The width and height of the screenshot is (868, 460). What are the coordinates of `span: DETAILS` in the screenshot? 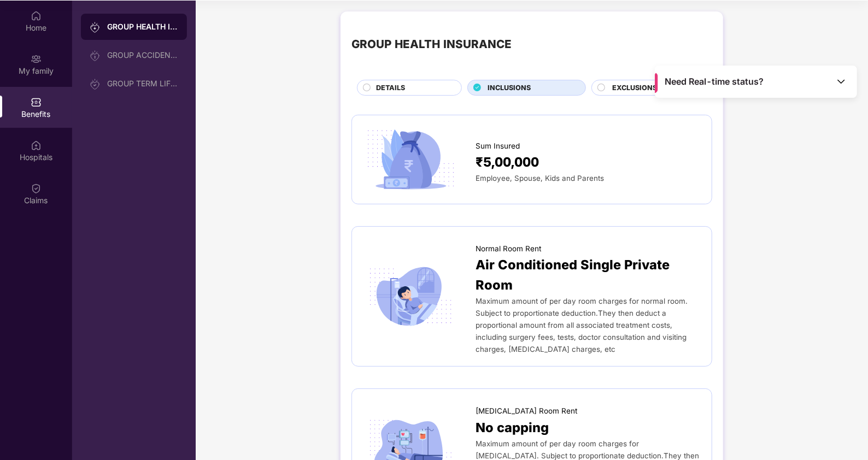 It's located at (390, 88).